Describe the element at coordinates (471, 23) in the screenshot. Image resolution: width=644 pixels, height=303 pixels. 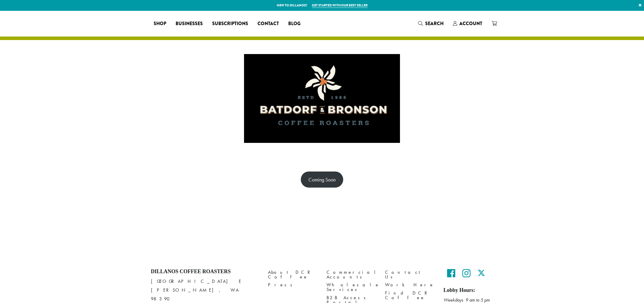
I see `span: Account` at that location.